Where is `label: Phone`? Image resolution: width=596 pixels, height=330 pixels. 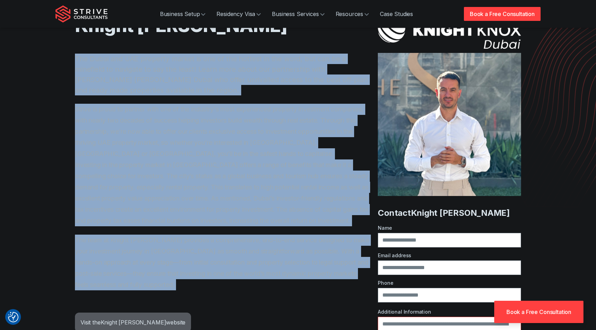
label: Phone is located at coordinates (449, 283).